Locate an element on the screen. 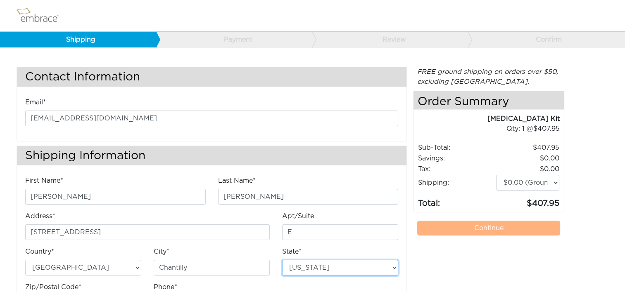 The image size is (625, 292). label: Address* is located at coordinates (40, 216).